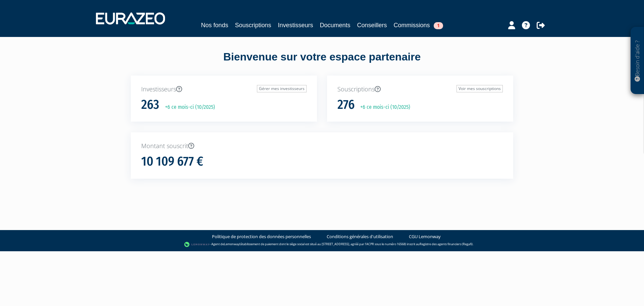 This screenshot has height=306, width=644. I want to click on a: Gérer mes investisseurs, so click(282, 89).